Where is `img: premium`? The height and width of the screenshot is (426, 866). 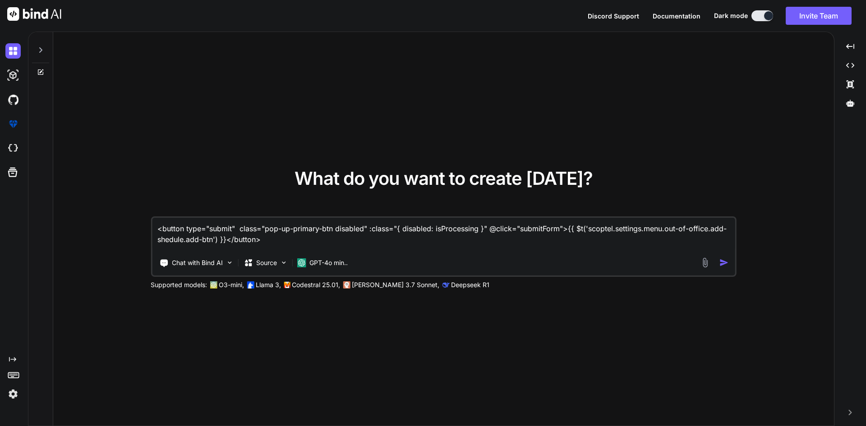 img: premium is located at coordinates (13, 124).